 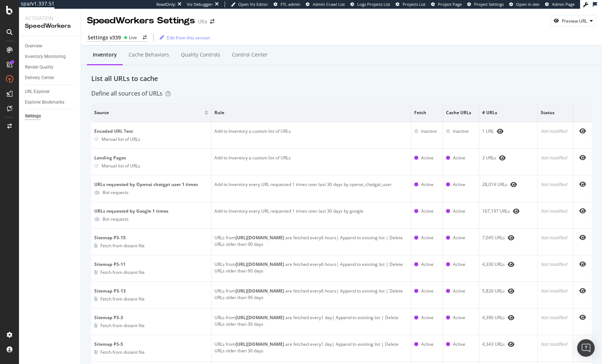 What do you see at coordinates (489, 4) in the screenshot?
I see `span: Project Settings` at bounding box center [489, 4].